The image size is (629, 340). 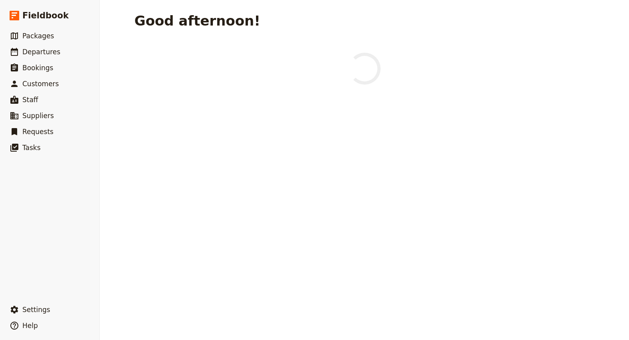 I want to click on span: Departures, so click(x=41, y=52).